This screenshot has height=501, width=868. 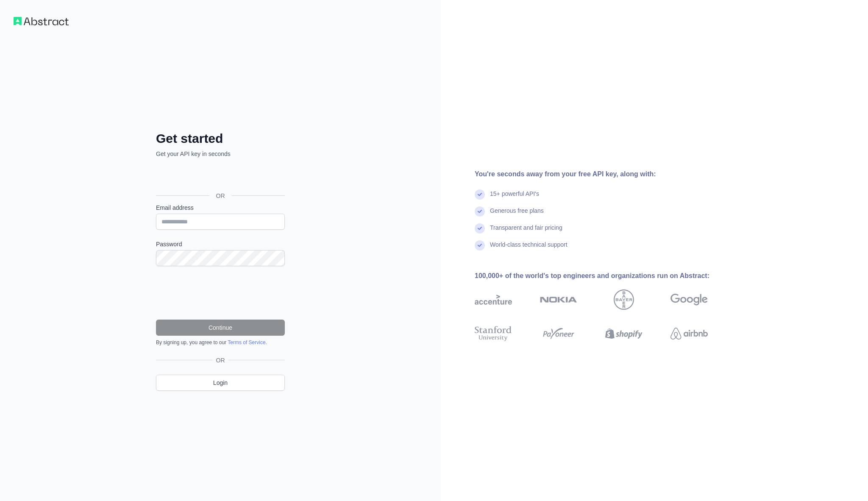 What do you see at coordinates (220, 244) in the screenshot?
I see `label: Password` at bounding box center [220, 244].